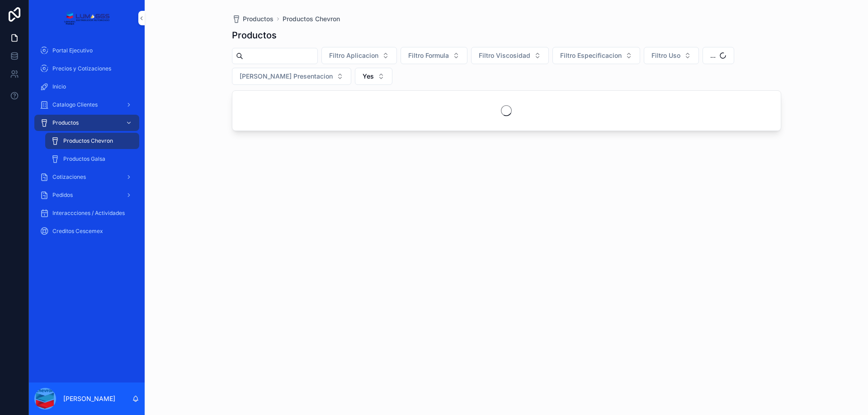 The height and width of the screenshot is (415, 868). Describe the element at coordinates (87, 232) in the screenshot. I see `a: Creditos Cescemex` at that location.